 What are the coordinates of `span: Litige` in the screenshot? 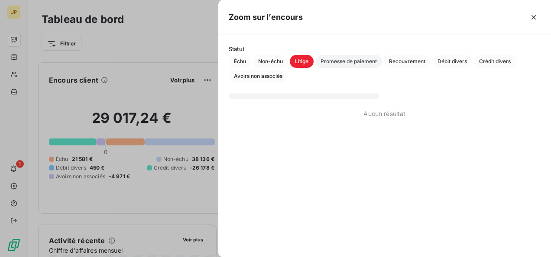 It's located at (301, 61).